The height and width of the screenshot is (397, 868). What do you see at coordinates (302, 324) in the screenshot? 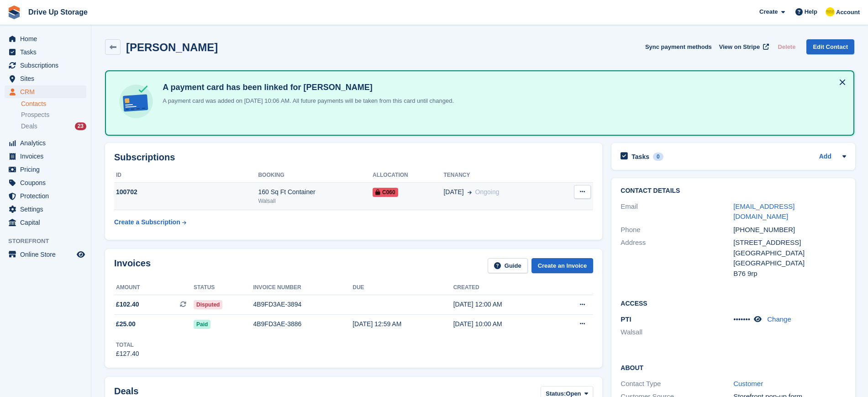
I see `div: 4B9FD3AE-3886` at bounding box center [302, 324].